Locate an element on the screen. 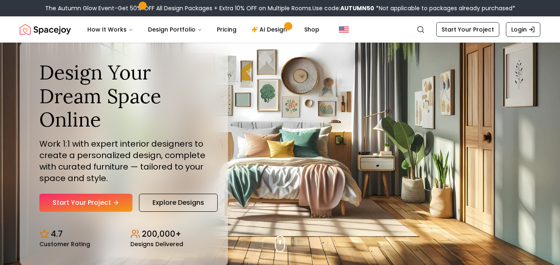 The image size is (560, 265). nav: Main is located at coordinates (203, 29).